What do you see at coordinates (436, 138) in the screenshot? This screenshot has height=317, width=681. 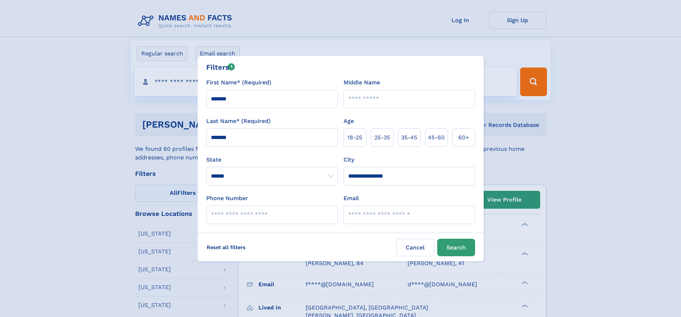 I see `span: 45‑60` at bounding box center [436, 138].